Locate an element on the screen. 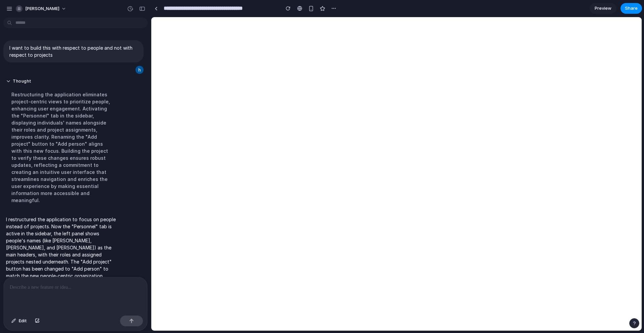 The height and width of the screenshot is (333, 644). span: Edit is located at coordinates (23, 321).